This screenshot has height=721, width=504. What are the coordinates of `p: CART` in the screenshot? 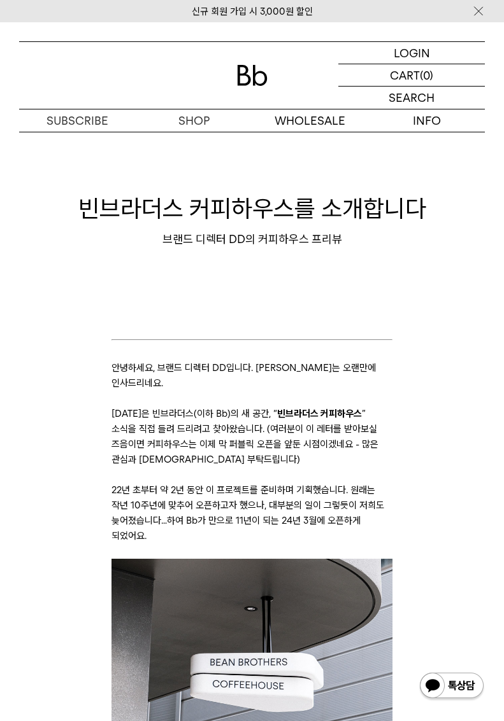 It's located at (404, 75).